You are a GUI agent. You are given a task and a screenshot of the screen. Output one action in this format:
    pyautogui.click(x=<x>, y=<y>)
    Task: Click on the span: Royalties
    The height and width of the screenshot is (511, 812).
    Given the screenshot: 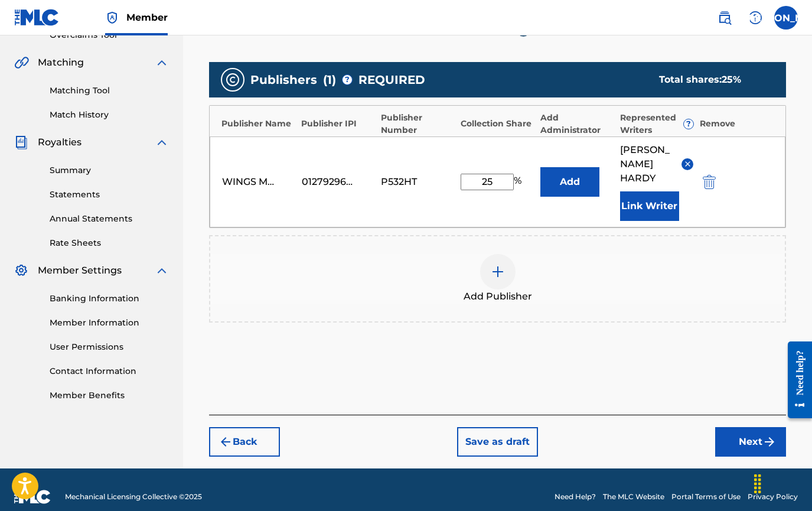 What is the action you would take?
    pyautogui.click(x=59, y=143)
    